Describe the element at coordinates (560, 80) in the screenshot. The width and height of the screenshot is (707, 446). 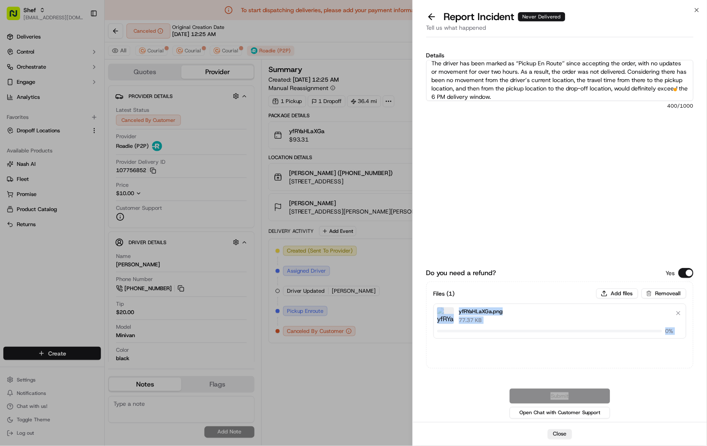
I see `textarea: To enrich screen reader interactions, please activate Accessibility in Grammarly extension settings` at that location.